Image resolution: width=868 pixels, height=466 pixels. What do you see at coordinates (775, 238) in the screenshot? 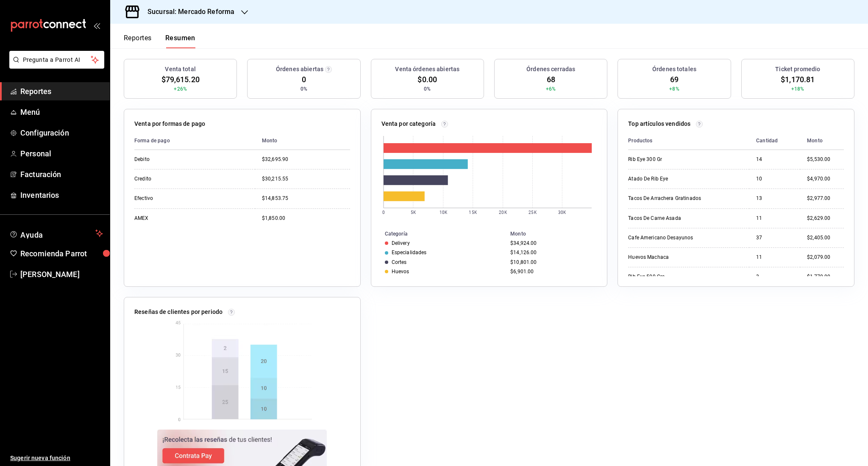
I see `div: 37` at bounding box center [775, 238].